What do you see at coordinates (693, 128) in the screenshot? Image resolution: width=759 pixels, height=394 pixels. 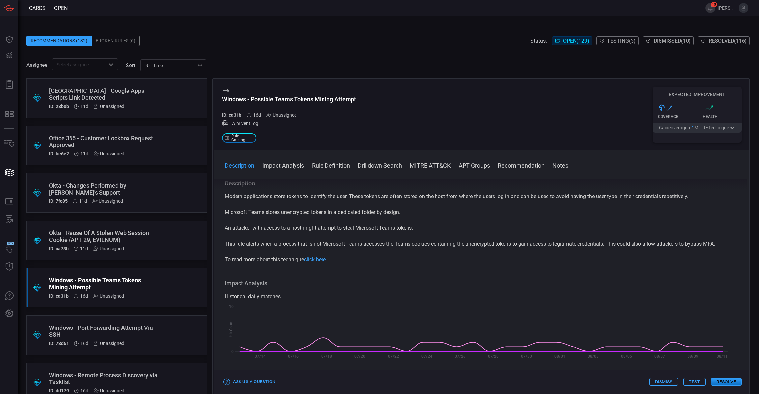 I see `span: 1` at bounding box center [693, 128].